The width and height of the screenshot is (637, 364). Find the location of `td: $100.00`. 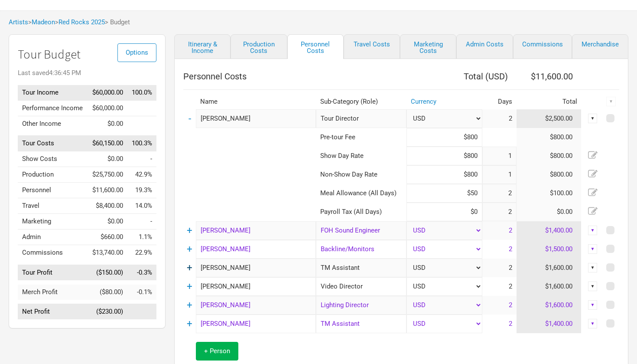

td: $100.00 is located at coordinates (549, 193).